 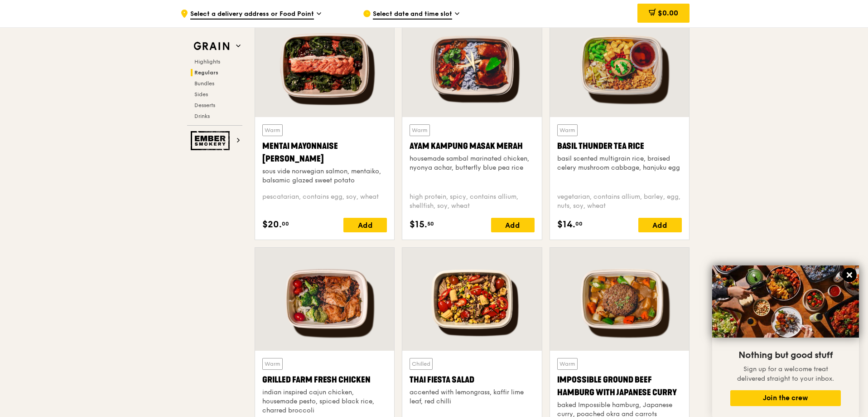 What do you see at coordinates (202, 116) in the screenshot?
I see `span: Drinks` at bounding box center [202, 116].